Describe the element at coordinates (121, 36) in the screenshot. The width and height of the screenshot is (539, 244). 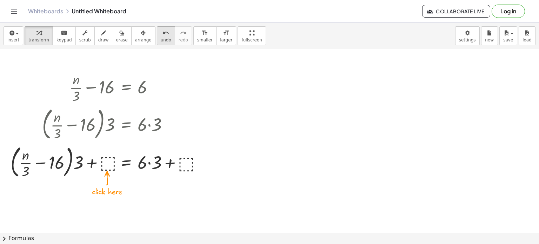
I see `button: erase` at that location.